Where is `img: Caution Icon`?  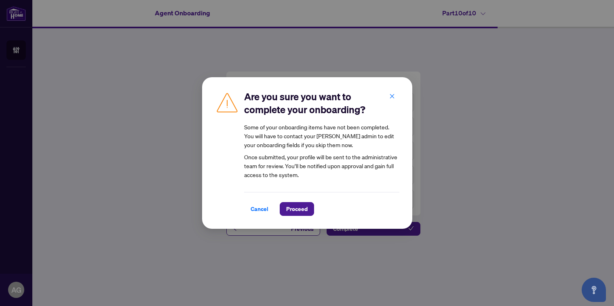
img: Caution Icon is located at coordinates (227, 102).